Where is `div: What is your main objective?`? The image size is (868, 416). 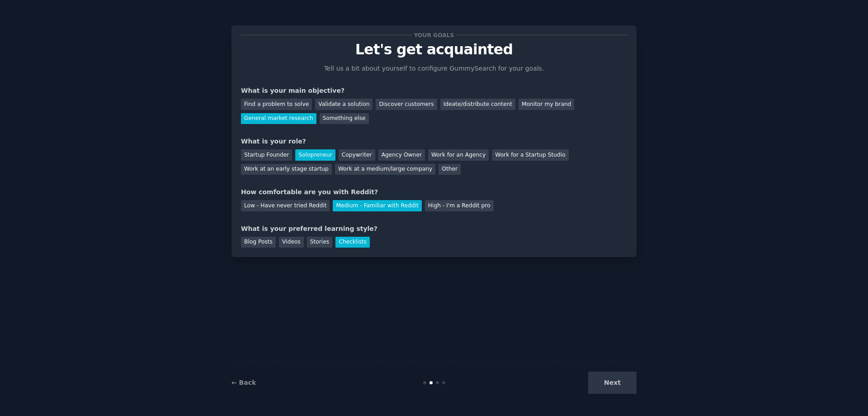
div: What is your main objective? is located at coordinates (434, 91).